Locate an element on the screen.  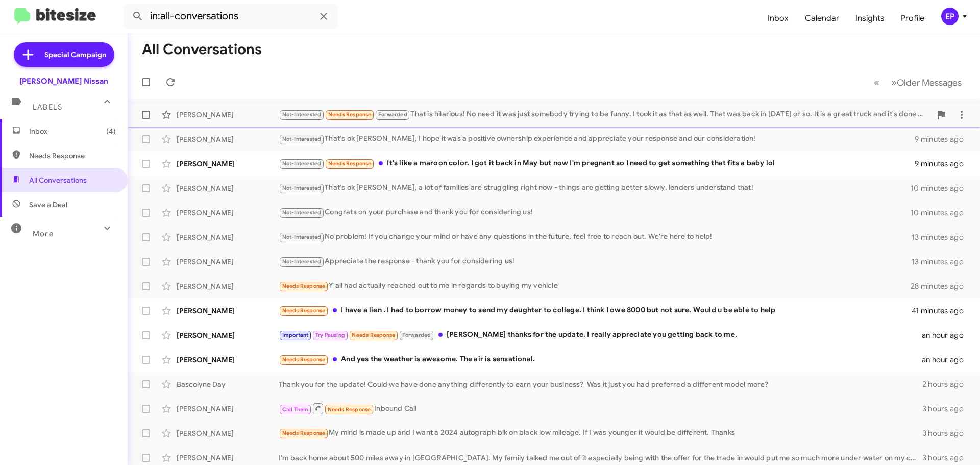
div: EP is located at coordinates (950, 16).